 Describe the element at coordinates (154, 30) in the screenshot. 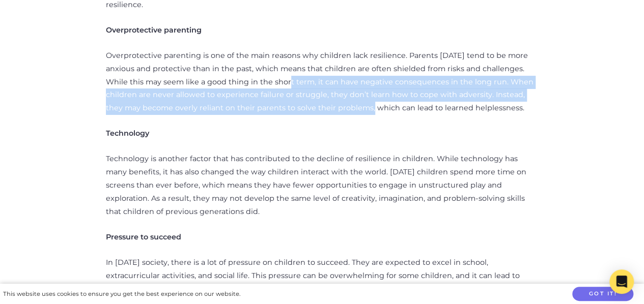

I see `strong: Overprotective parenting` at that location.